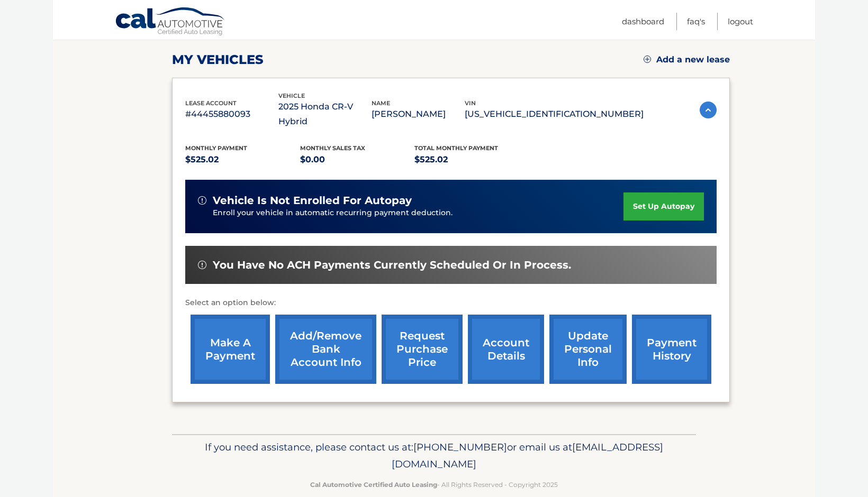 Image resolution: width=868 pixels, height=497 pixels. Describe the element at coordinates (434, 484) in the screenshot. I see `p: - All Rights Reserved - Copyright 2025` at that location.